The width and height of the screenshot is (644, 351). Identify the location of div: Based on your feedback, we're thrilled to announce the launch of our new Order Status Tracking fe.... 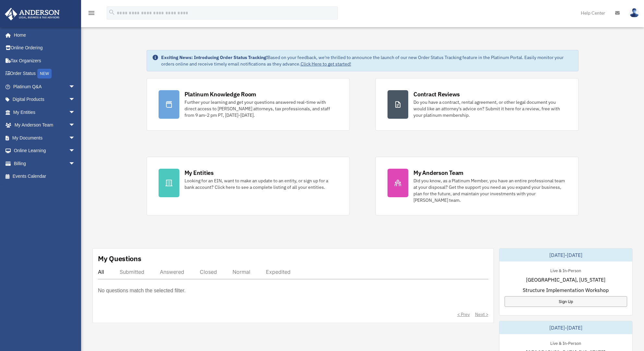
(367, 61).